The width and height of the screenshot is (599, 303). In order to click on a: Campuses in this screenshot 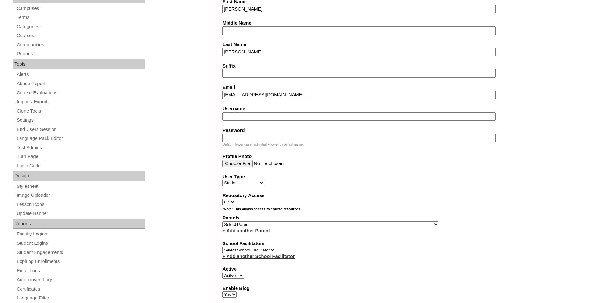, I will do `click(80, 8)`.